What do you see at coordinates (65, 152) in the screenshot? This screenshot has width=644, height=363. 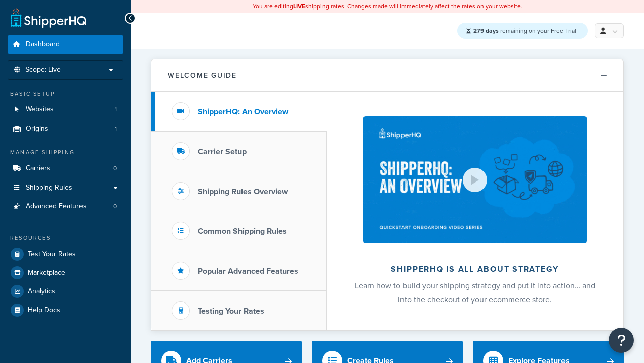 I see `div: Manage Shipping` at bounding box center [65, 152].